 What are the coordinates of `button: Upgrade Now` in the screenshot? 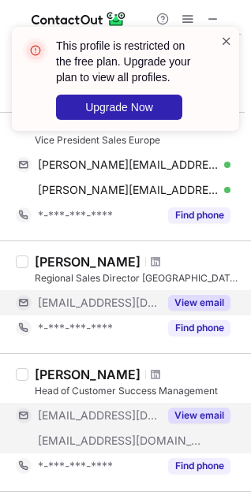 It's located at (119, 107).